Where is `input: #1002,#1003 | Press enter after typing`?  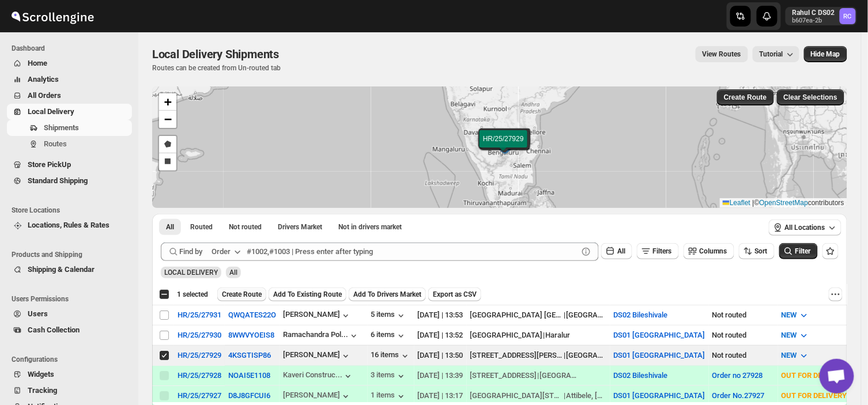
input: #1002,#1003 | Press enter after typing is located at coordinates (413, 252).